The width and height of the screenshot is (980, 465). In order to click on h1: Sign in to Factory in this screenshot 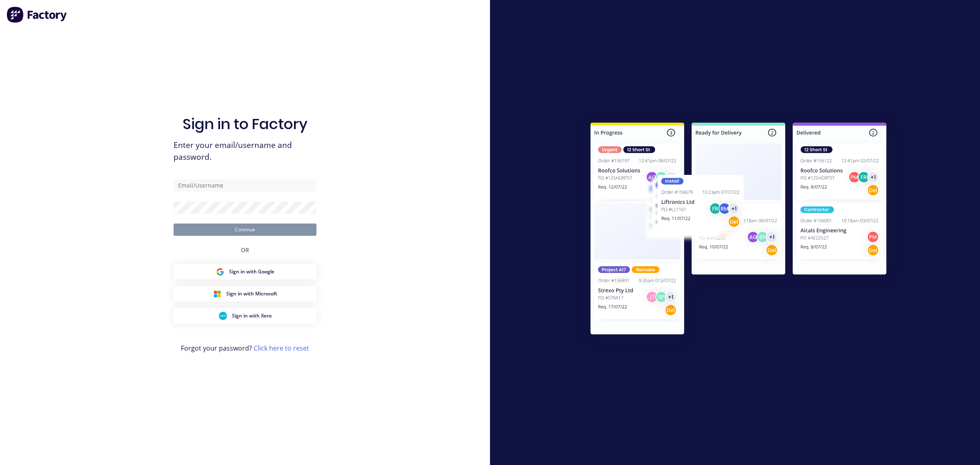, I will do `click(245, 124)`.